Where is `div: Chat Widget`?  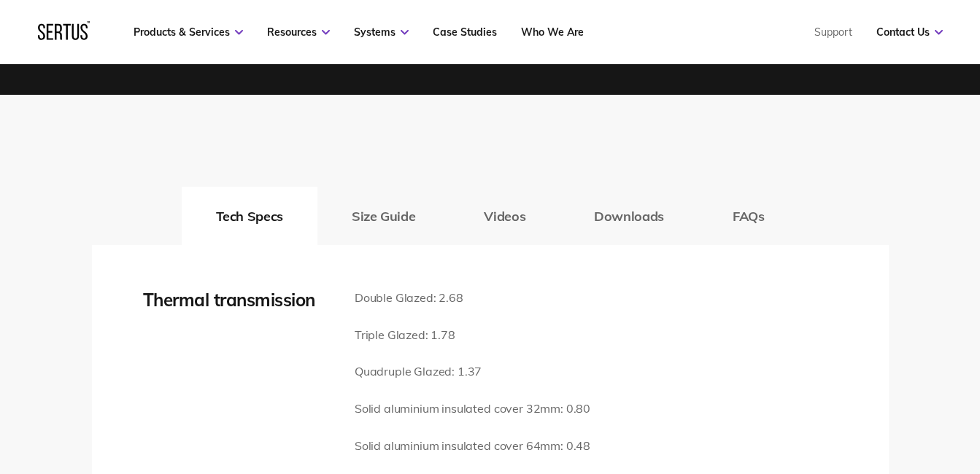 div: Chat Widget is located at coordinates (849, 390).